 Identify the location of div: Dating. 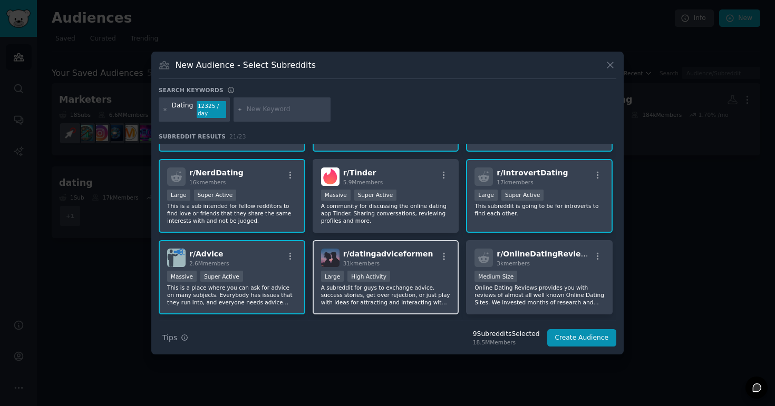
(182, 110).